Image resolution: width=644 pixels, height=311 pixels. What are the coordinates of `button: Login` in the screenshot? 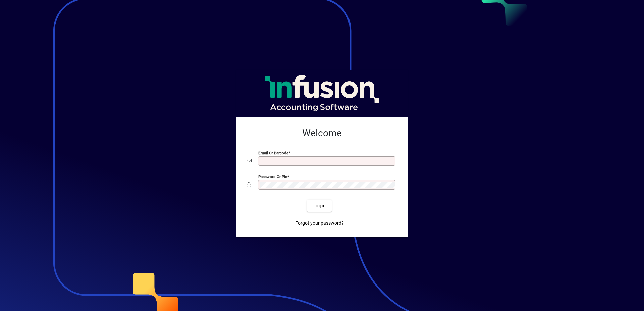 It's located at (319, 206).